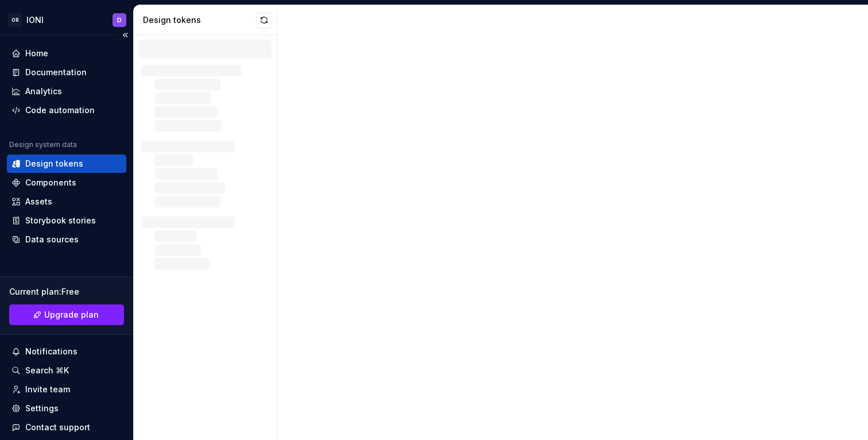 Image resolution: width=868 pixels, height=440 pixels. Describe the element at coordinates (56, 73) in the screenshot. I see `div: Documentation` at that location.